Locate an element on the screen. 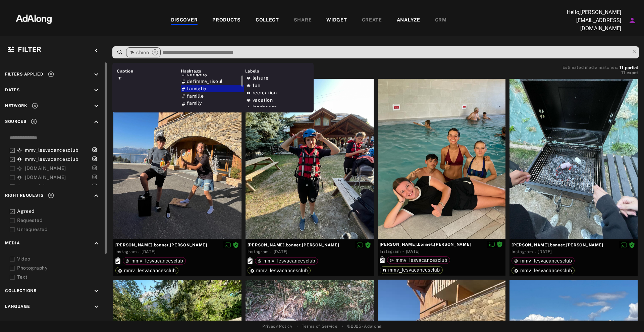 The image size is (644, 332). span: Right Requests is located at coordinates (24, 195).